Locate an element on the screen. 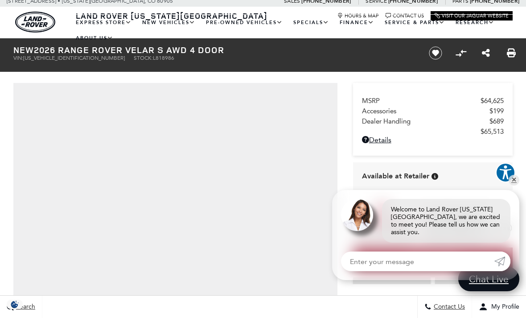 Image resolution: width=526 pixels, height=318 pixels. img: Opt-Out Icon is located at coordinates (15, 304).